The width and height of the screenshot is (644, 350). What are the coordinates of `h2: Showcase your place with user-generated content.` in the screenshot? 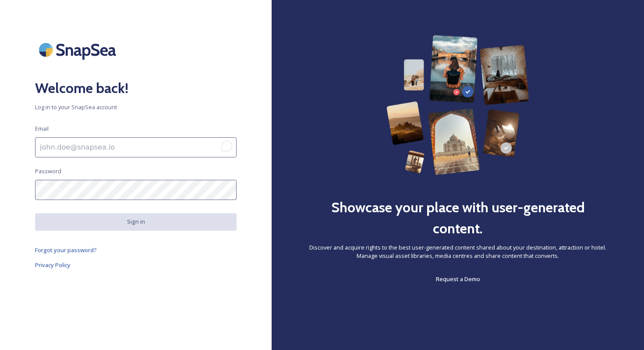 It's located at (458, 218).